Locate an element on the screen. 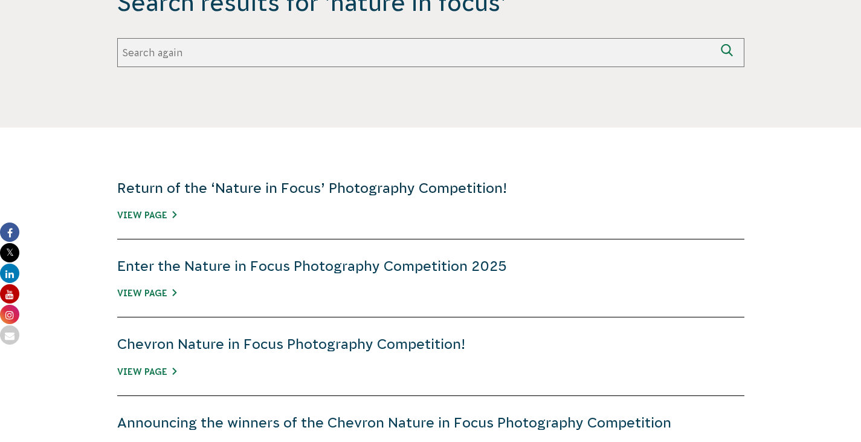 The image size is (861, 442). a: Chevron Nature in Focus Photography Competition! is located at coordinates (291, 344).